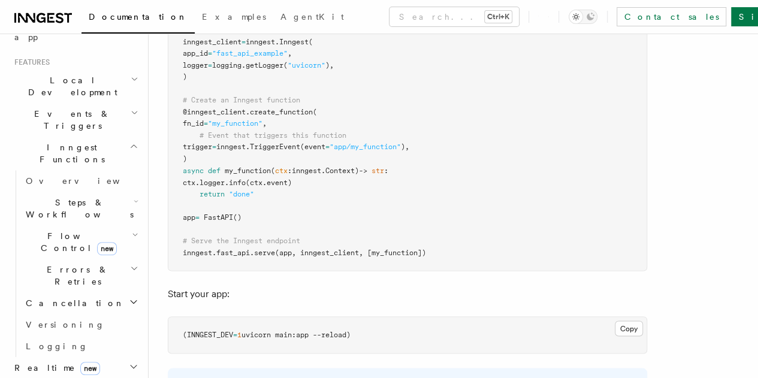 Image resolution: width=758 pixels, height=378 pixels. Describe the element at coordinates (241, 194) in the screenshot. I see `span: "done"` at that location.